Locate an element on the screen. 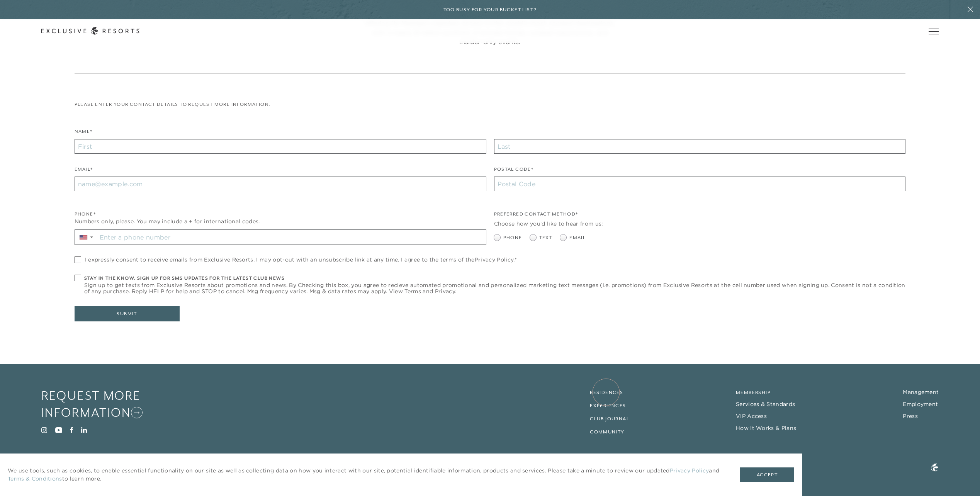 This screenshot has height=496, width=980. input: Postal Code is located at coordinates (700, 184).